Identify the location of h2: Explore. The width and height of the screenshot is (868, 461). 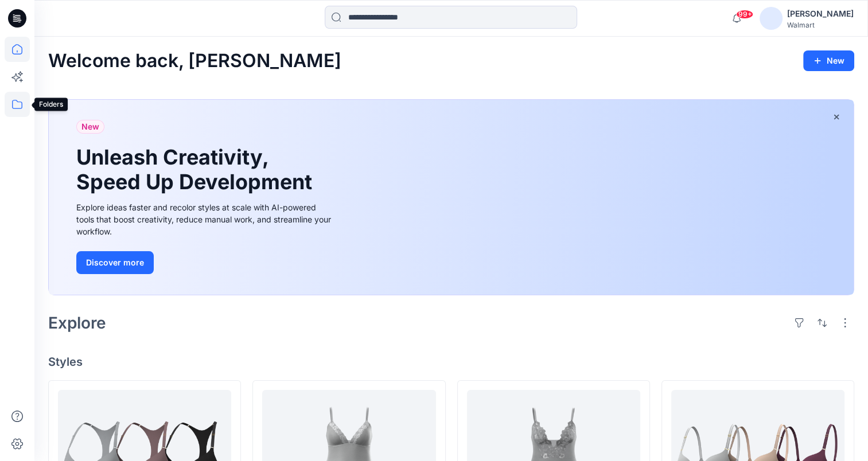
(77, 323).